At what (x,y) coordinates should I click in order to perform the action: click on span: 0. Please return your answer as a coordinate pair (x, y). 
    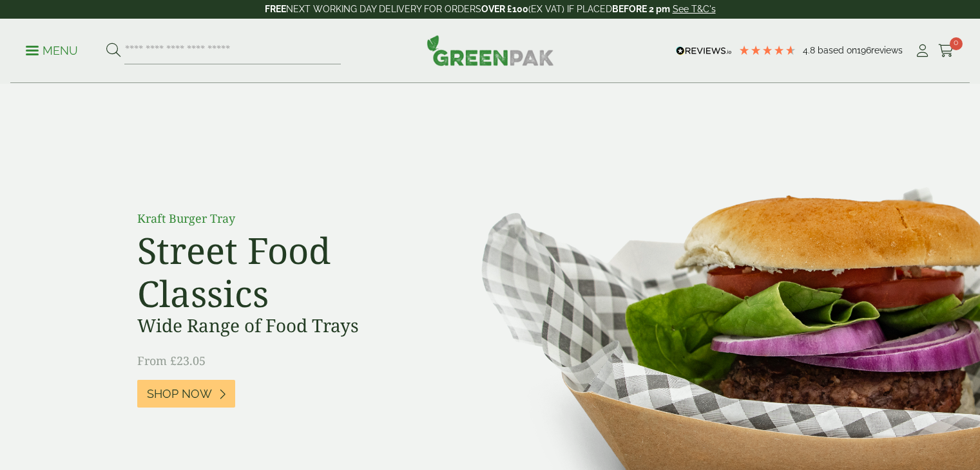
    Looking at the image, I should click on (956, 43).